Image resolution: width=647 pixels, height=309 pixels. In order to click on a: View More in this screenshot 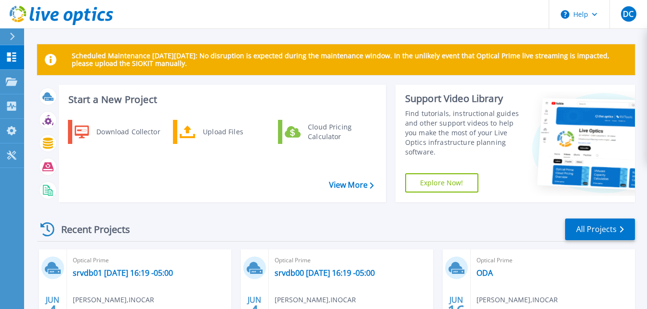, I will do `click(351, 185)`.